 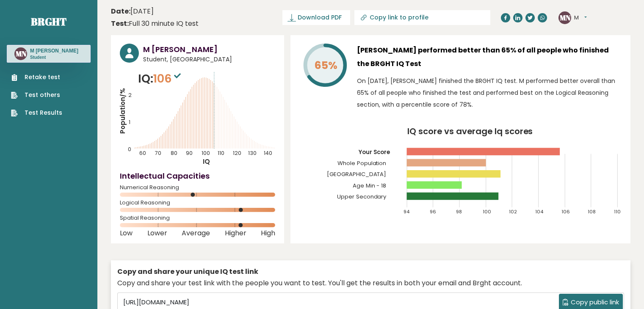 I want to click on span: Higher, so click(x=235, y=234).